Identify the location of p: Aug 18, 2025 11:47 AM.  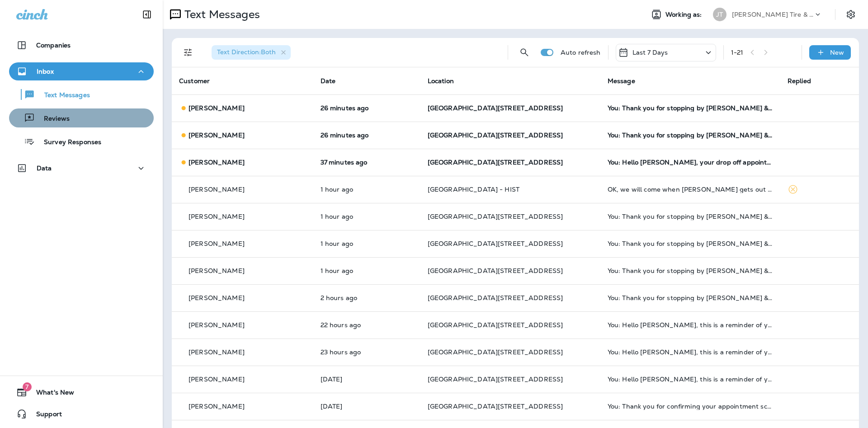
(367, 162).